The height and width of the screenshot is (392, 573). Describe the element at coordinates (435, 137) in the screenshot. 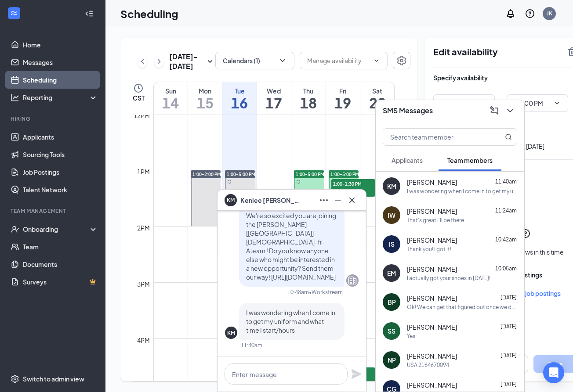

I see `input: Search team member` at that location.